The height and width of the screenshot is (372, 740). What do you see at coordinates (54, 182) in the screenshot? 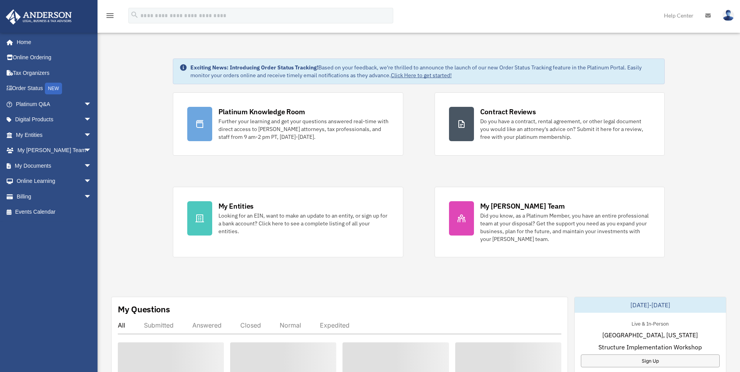
I see `a: Online Learningarrow_drop_down` at bounding box center [54, 182].